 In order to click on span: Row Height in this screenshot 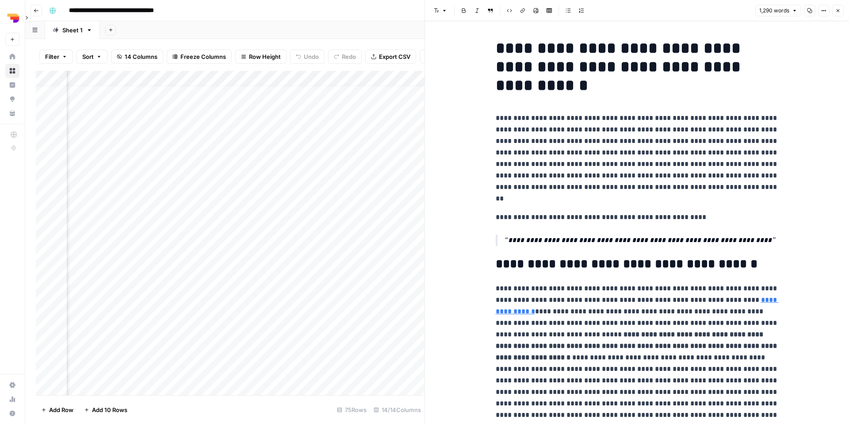, I will do `click(265, 57)`.